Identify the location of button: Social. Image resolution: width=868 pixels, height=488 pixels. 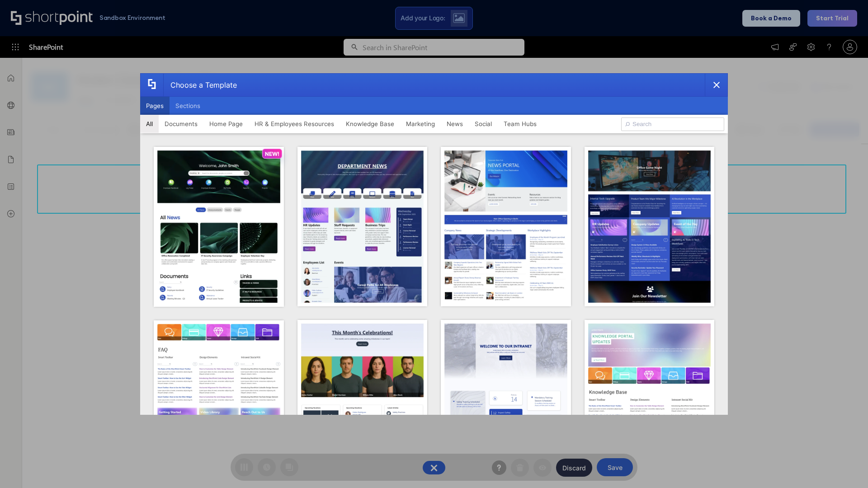
(483, 124).